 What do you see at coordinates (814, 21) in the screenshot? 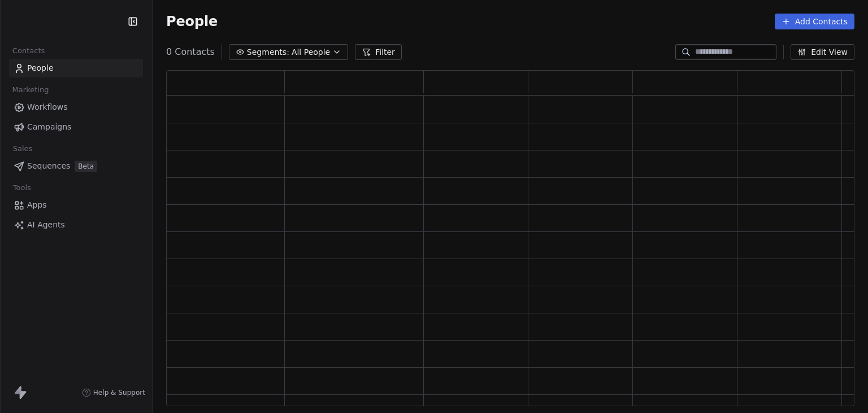
I see `button: Add Contacts` at bounding box center [814, 21].